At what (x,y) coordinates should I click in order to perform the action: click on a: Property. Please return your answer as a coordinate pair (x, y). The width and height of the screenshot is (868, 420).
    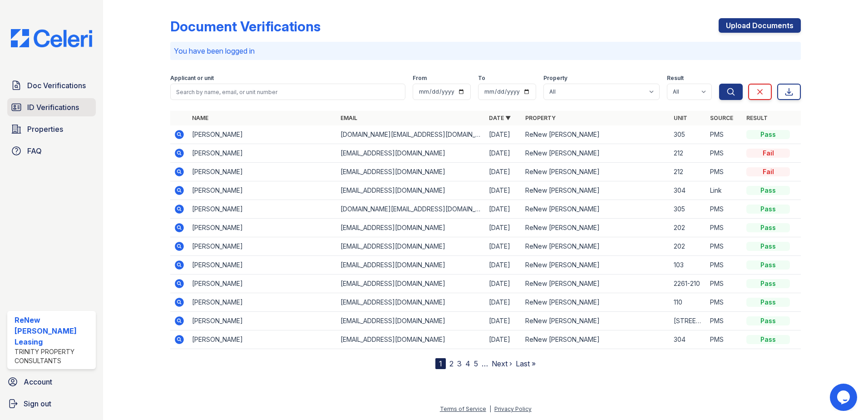
    Looking at the image, I should click on (541, 118).